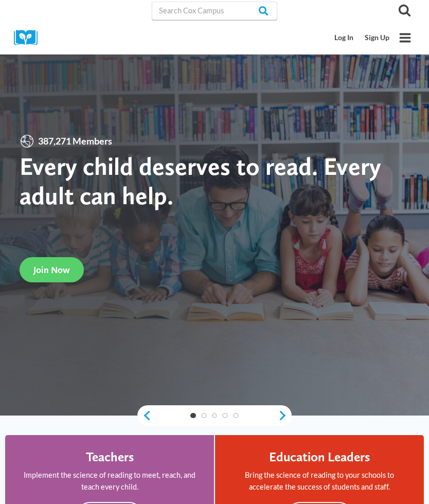 This screenshot has width=429, height=504. I want to click on p: Implement the science of reading to meet, reach, and teach every child., so click(110, 480).